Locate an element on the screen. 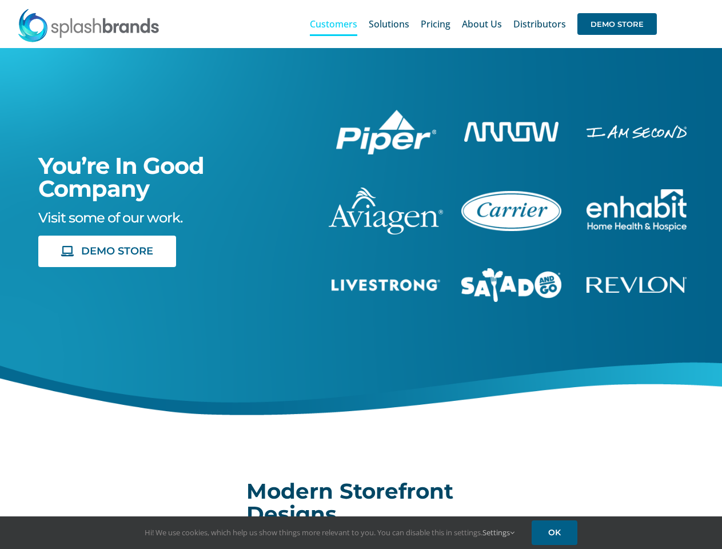 The height and width of the screenshot is (549, 722). a: carrier-1B is located at coordinates (511, 195).